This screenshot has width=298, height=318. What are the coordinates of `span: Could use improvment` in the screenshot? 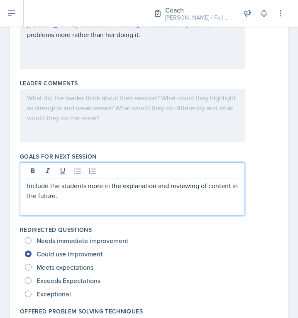 It's located at (69, 254).